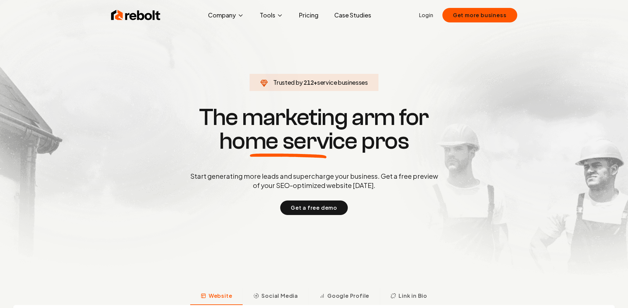 The height and width of the screenshot is (308, 628). What do you see at coordinates (314, 208) in the screenshot?
I see `button: Get a free demo` at bounding box center [314, 208].